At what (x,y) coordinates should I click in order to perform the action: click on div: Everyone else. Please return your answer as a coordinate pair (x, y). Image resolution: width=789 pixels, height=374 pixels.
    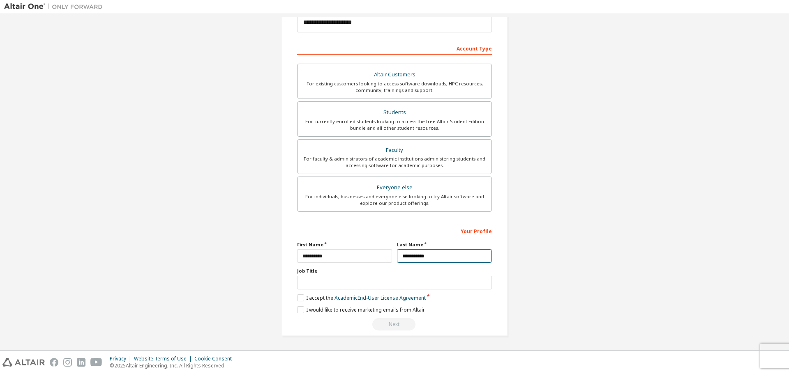
    Looking at the image, I should click on (394, 188).